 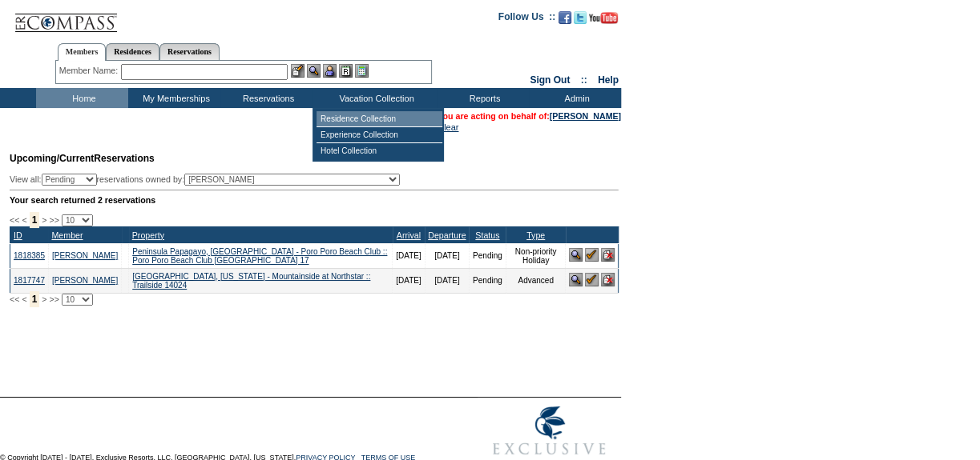 I want to click on a: Reservations, so click(x=190, y=51).